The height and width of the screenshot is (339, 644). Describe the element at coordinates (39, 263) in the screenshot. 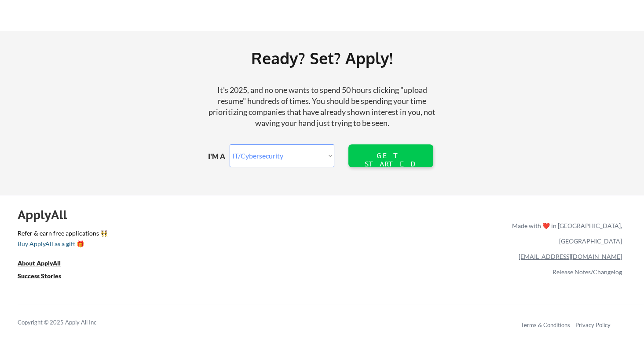

I see `u: About ApplyAll` at that location.